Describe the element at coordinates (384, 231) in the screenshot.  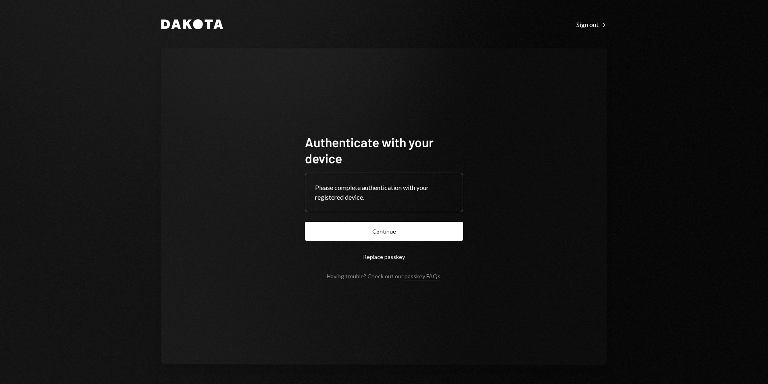
I see `button: Continue` at that location.